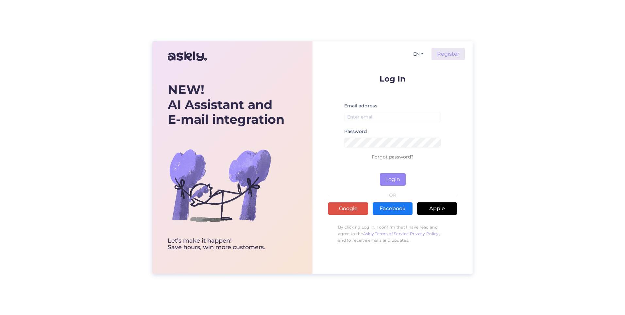 Image resolution: width=625 pixels, height=315 pixels. Describe the element at coordinates (393, 157) in the screenshot. I see `a: Forgot password?` at that location.